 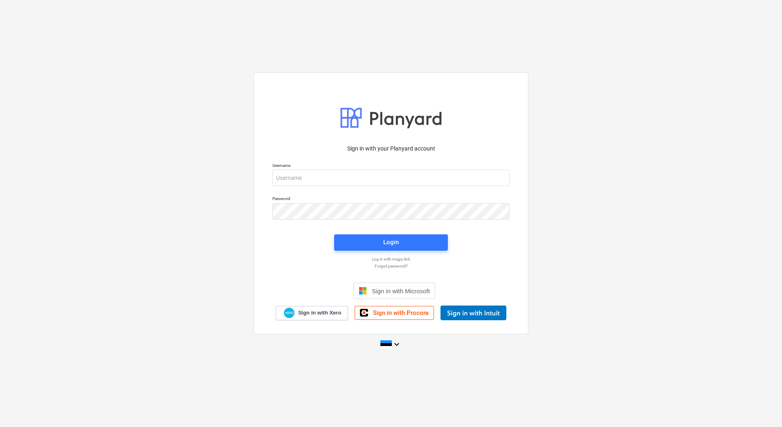 What do you see at coordinates (391, 199) in the screenshot?
I see `p: Password` at bounding box center [391, 199].